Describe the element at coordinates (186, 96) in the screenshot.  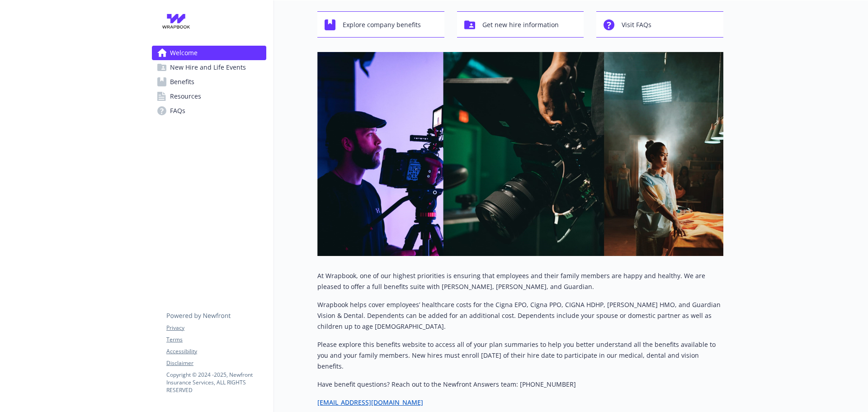
I see `span: Resources` at that location.